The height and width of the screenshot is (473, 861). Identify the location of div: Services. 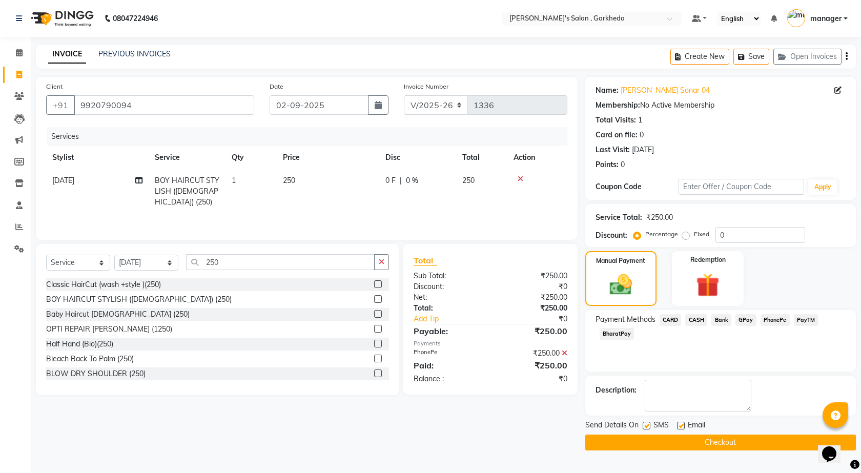
(311, 136).